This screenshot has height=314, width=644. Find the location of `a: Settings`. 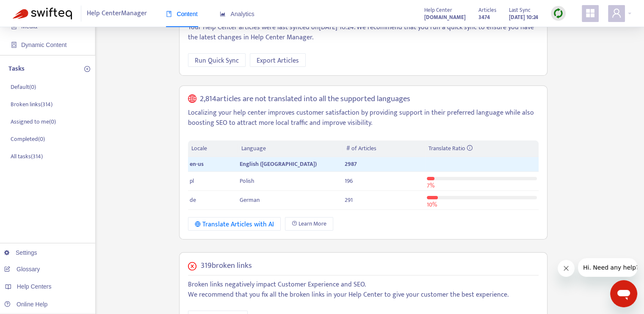

a: Settings is located at coordinates (20, 253).